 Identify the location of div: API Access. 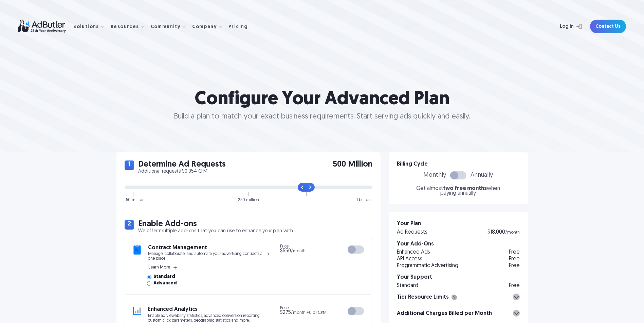
(409, 260).